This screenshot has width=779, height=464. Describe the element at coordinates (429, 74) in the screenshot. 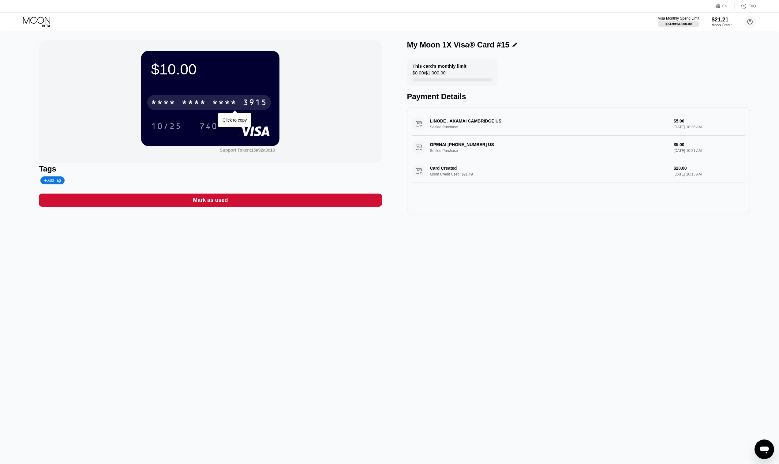

I see `div: $0.00 / $1,000.00` at that location.